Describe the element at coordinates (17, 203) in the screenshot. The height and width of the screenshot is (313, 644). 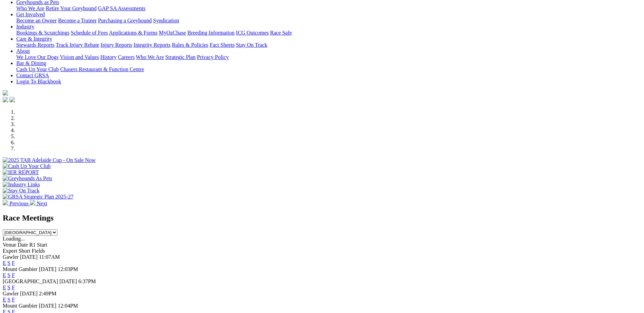
I see `a: Previous` at that location.